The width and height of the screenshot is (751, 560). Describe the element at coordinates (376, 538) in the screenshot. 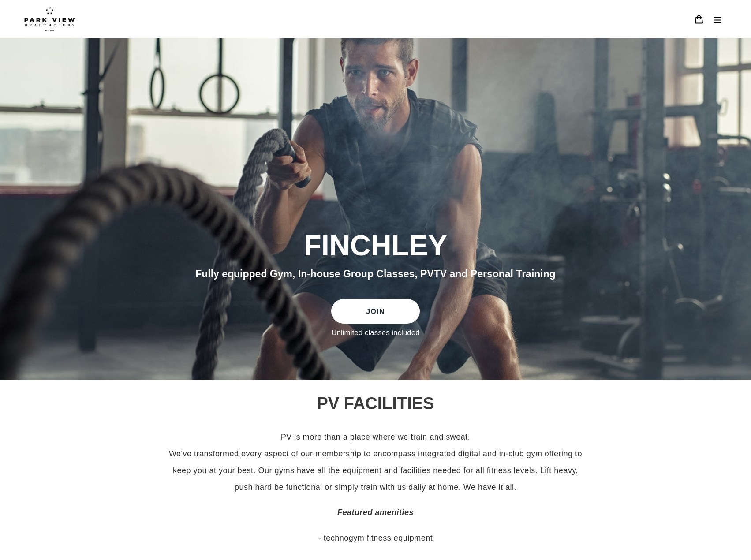

I see `p: - technogym fitness equipment` at that location.